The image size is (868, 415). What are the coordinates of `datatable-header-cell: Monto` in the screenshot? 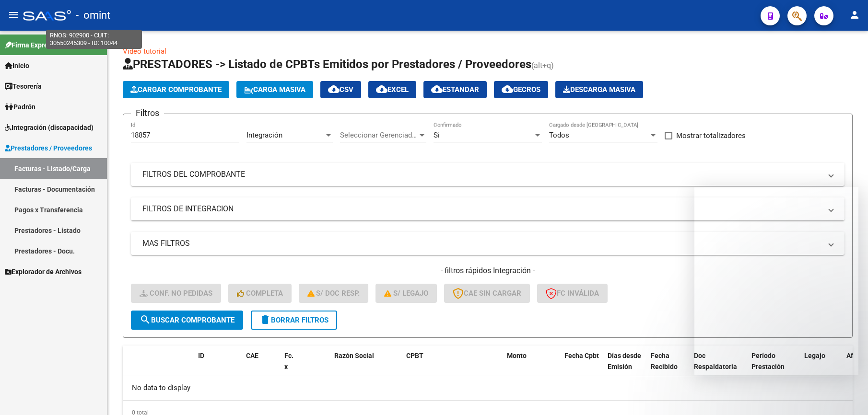 It's located at (532, 367).